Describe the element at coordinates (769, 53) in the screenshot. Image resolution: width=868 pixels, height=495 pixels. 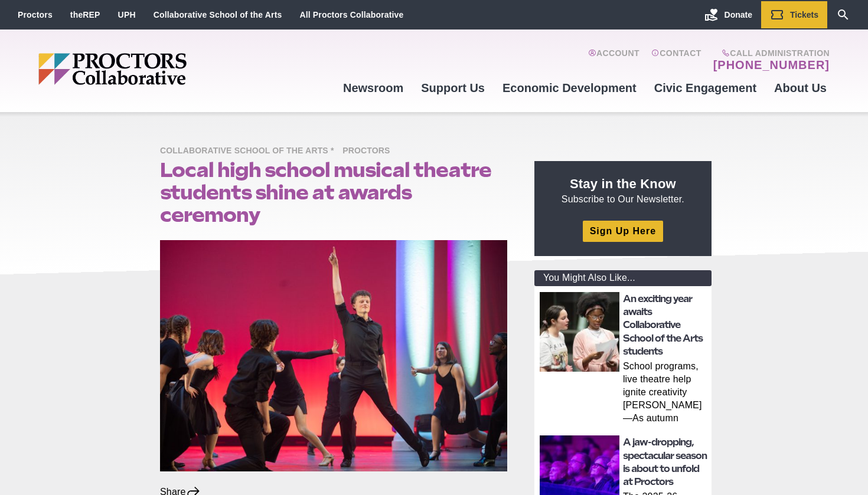
I see `span: Call Administration` at that location.